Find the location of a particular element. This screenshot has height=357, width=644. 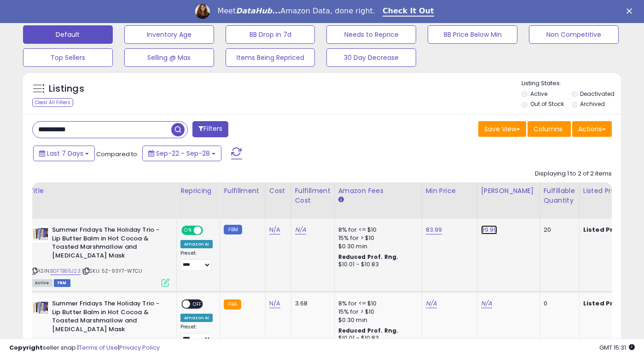

button: BB Price Below Min is located at coordinates (472, 34).